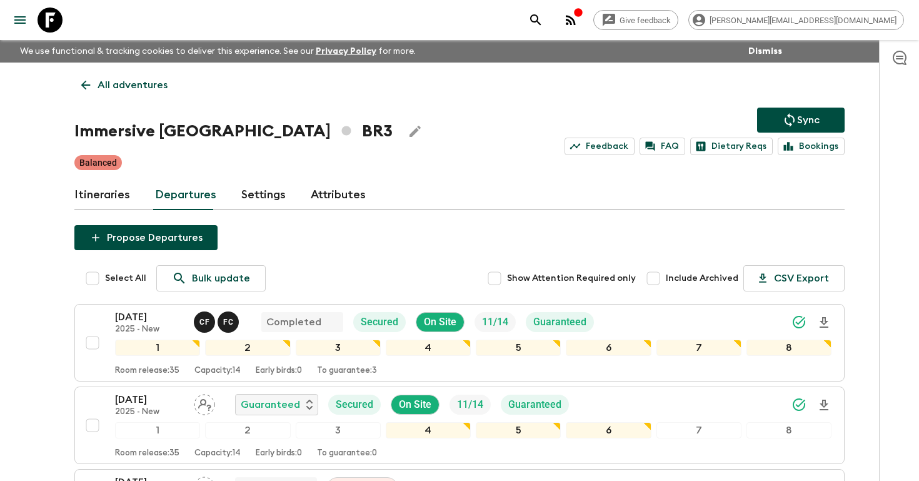  I want to click on button: Propose Departures, so click(146, 238).